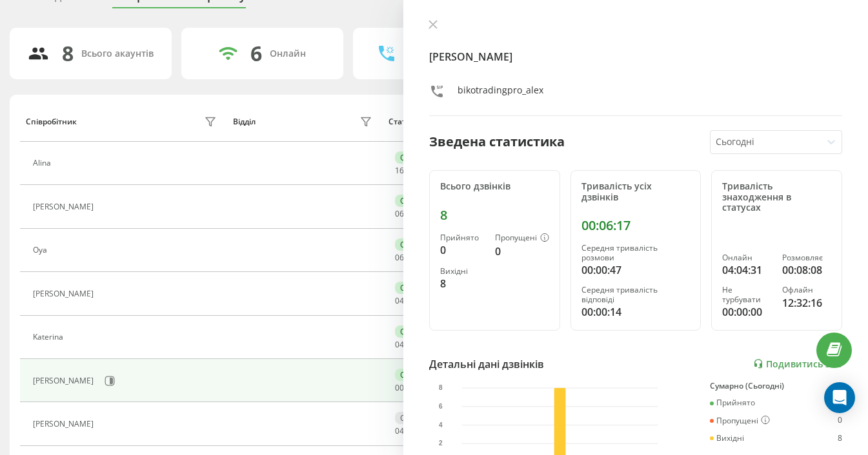  Describe the element at coordinates (636, 226) in the screenshot. I see `div: 00:06:17` at that location.